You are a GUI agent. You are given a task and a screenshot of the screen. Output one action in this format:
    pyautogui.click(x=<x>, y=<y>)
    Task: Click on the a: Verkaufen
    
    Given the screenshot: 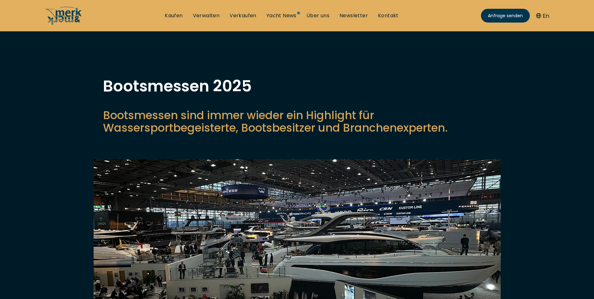 What is the action you would take?
    pyautogui.click(x=243, y=16)
    